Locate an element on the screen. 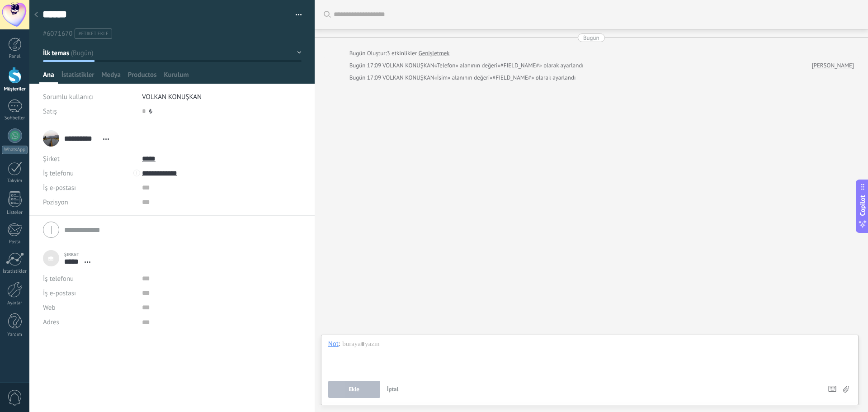 The width and height of the screenshot is (868, 412). div: Yardım is located at coordinates (15, 335).